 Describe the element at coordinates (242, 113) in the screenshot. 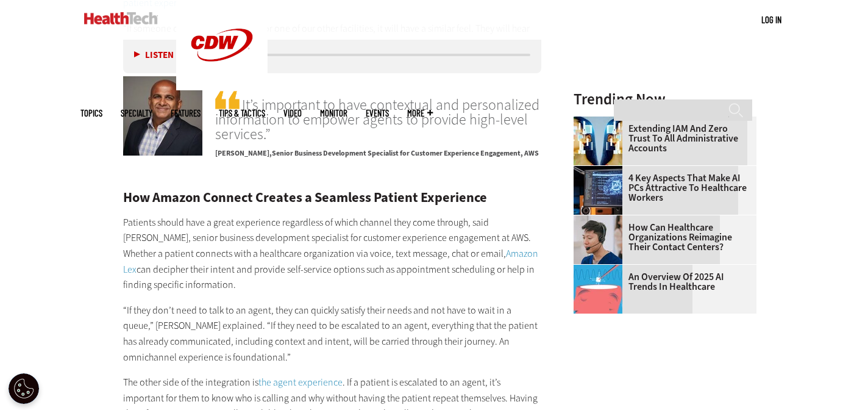

I see `a: Tips & Tactics` at that location.